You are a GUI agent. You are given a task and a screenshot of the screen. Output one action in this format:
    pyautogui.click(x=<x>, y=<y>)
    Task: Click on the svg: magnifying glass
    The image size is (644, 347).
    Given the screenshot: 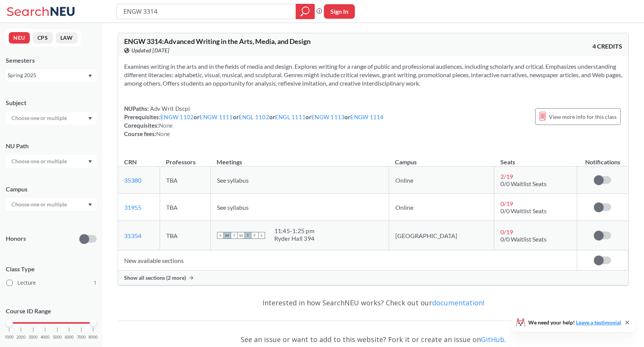 What is the action you would take?
    pyautogui.click(x=305, y=12)
    